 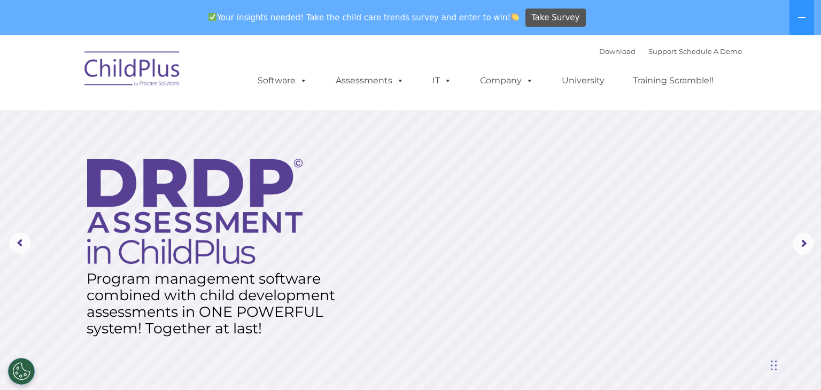 I want to click on a: Assessments, so click(x=370, y=81).